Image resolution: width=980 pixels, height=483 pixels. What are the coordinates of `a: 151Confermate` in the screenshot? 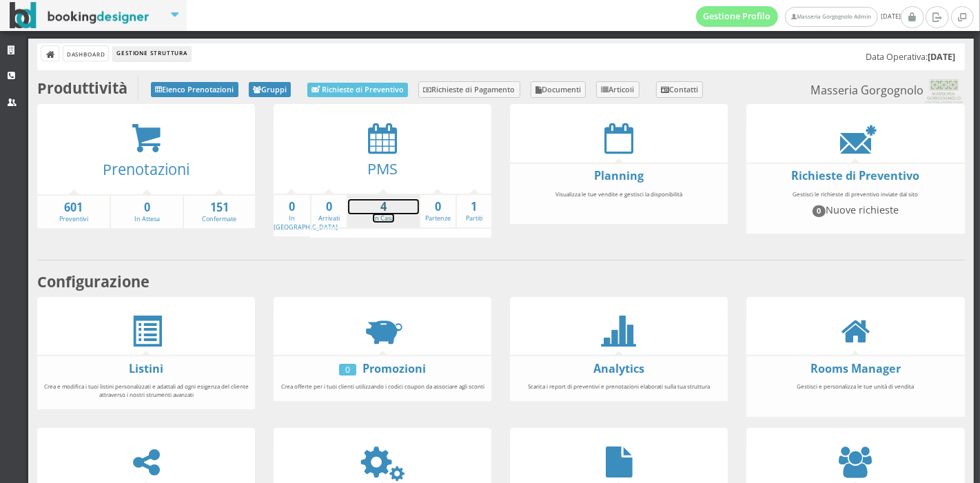 It's located at (219, 212).